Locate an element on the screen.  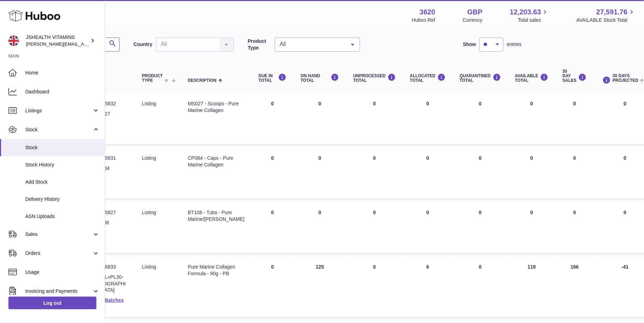
span: Home is located at coordinates (63, 72).